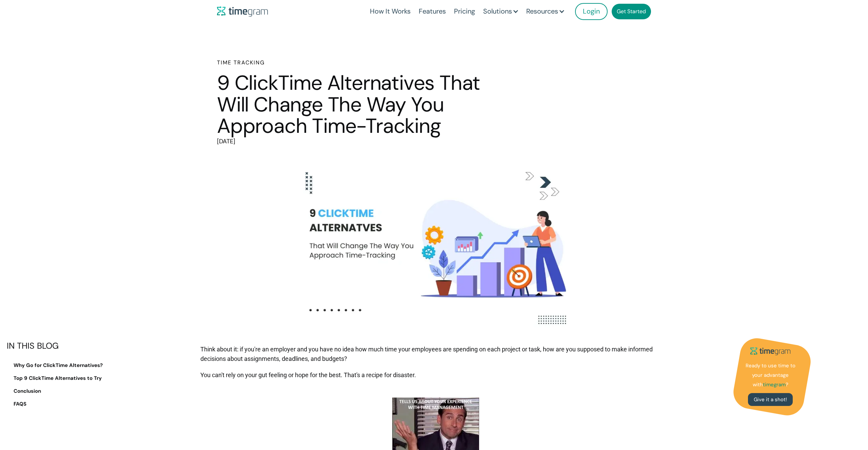  Describe the element at coordinates (592, 11) in the screenshot. I see `a: Login` at that location.